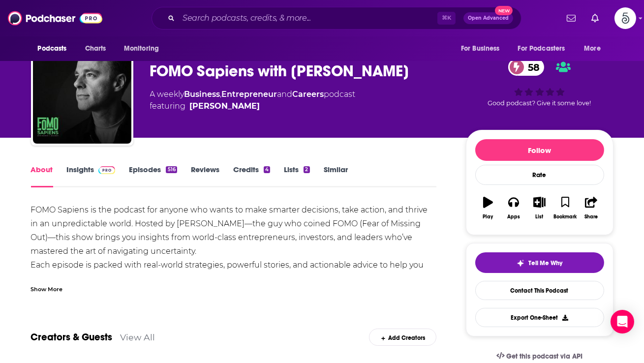  Describe the element at coordinates (141, 49) in the screenshot. I see `span: Monitoring` at that location.